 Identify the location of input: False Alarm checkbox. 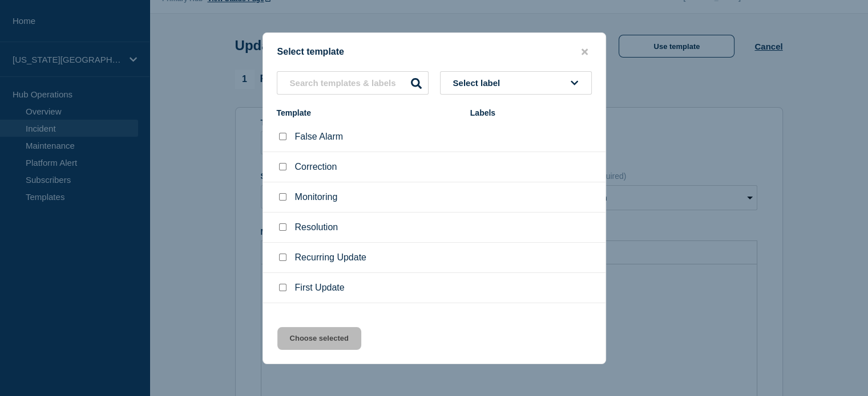
(282, 136).